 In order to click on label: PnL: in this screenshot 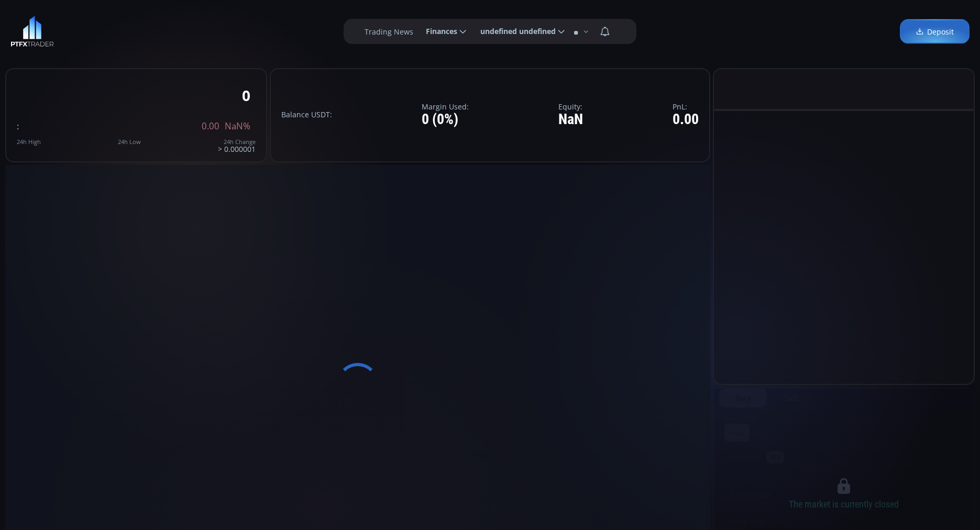, I will do `click(685, 106)`.